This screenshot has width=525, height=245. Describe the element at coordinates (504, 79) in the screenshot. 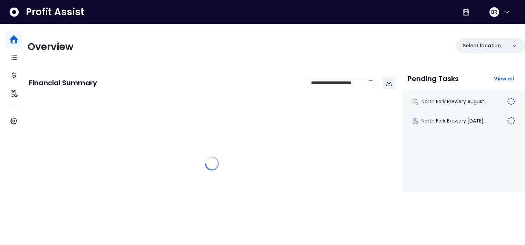

I see `button: View all` at that location.